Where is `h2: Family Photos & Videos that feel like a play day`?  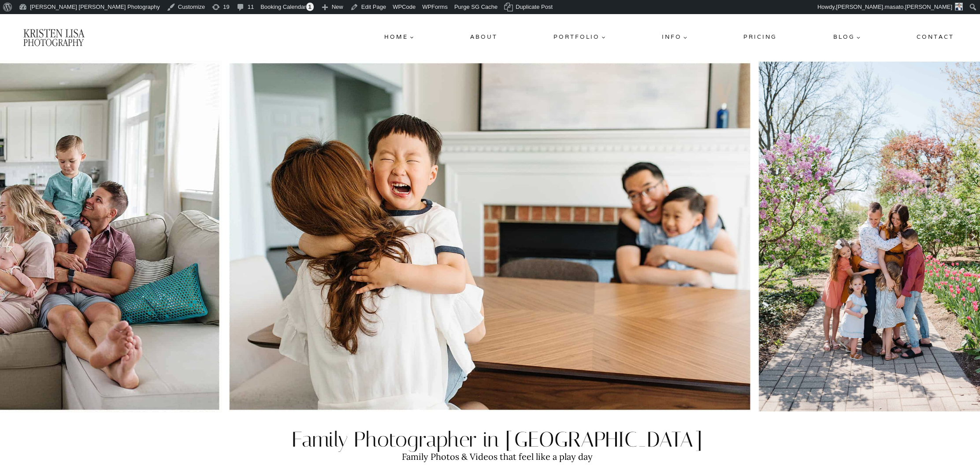 h2: Family Photos & Videos that feel like a play day is located at coordinates (497, 457).